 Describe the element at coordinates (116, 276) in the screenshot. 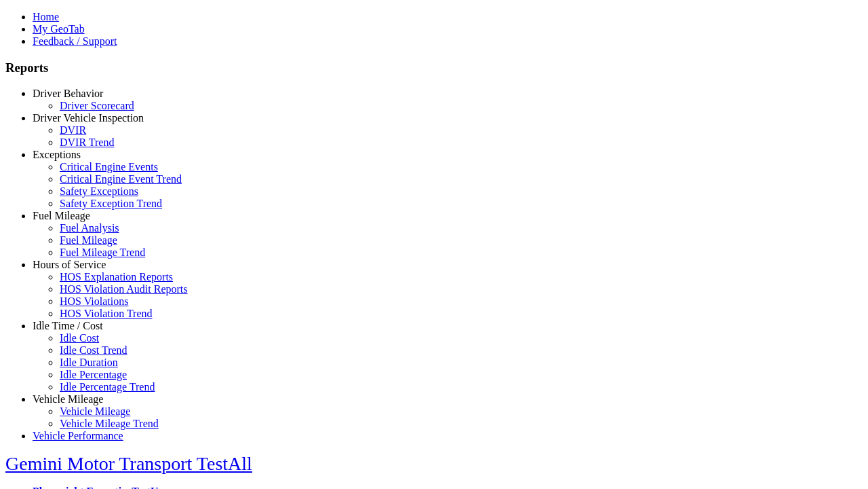

I see `a: HOS Explanation Reports` at that location.